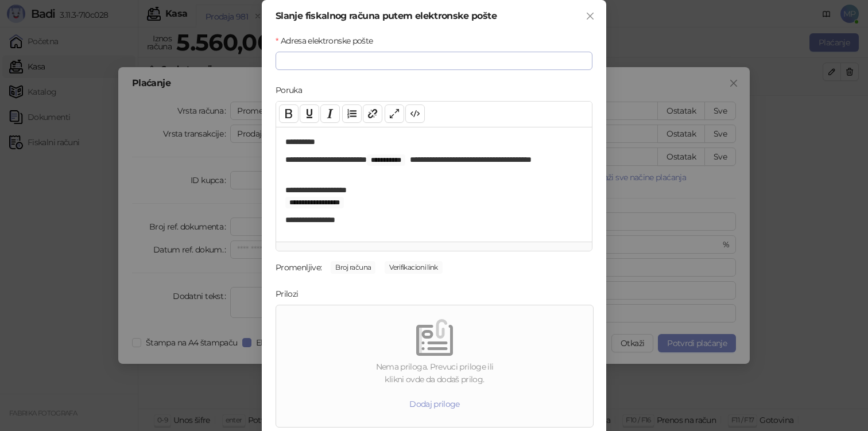 This screenshot has height=431, width=868. Describe the element at coordinates (289, 114) in the screenshot. I see `button: Bold` at that location.